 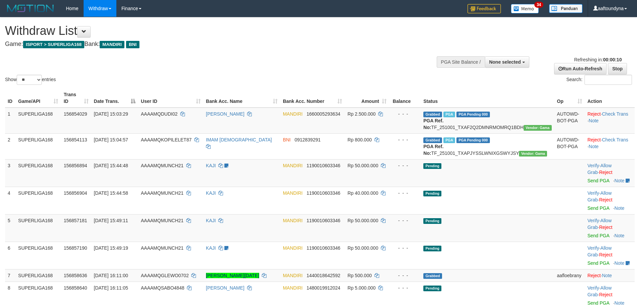 What do you see at coordinates (449, 140) in the screenshot?
I see `span: Marked by aafchhiseyha` at bounding box center [449, 140].